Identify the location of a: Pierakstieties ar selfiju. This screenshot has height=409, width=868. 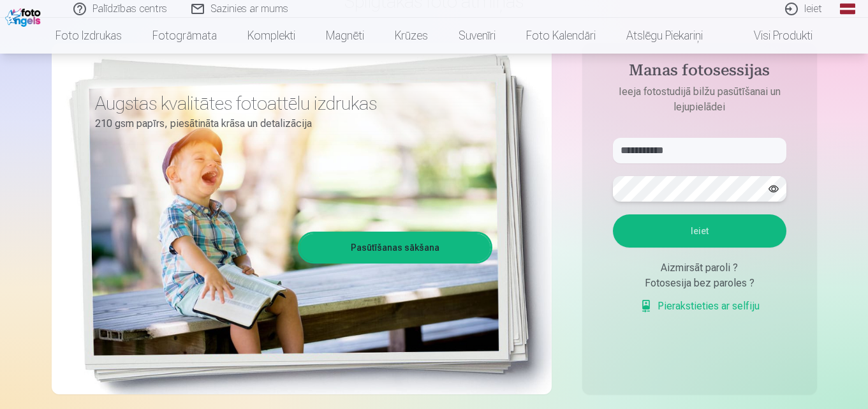
(700, 306).